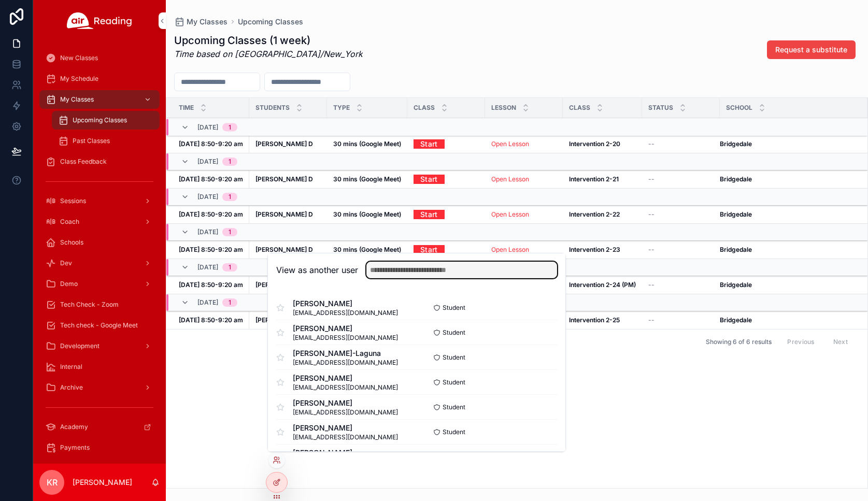  I want to click on a: Intervention 2-22, so click(602, 215).